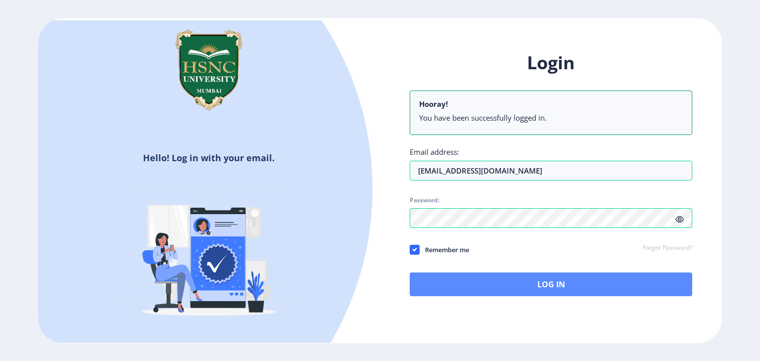 This screenshot has height=361, width=760. I want to click on a: Forgot Password?, so click(668, 248).